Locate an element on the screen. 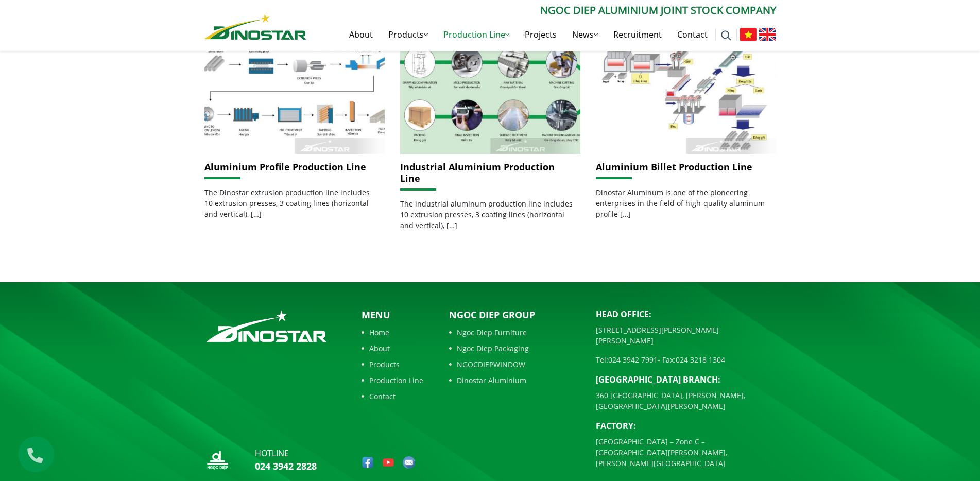 The width and height of the screenshot is (980, 481). a: Home is located at coordinates (392, 332).